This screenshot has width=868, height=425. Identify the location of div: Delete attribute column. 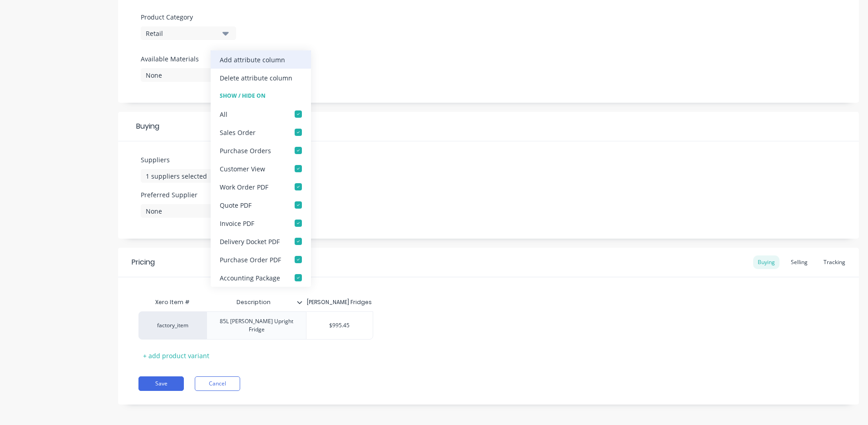
(256, 77).